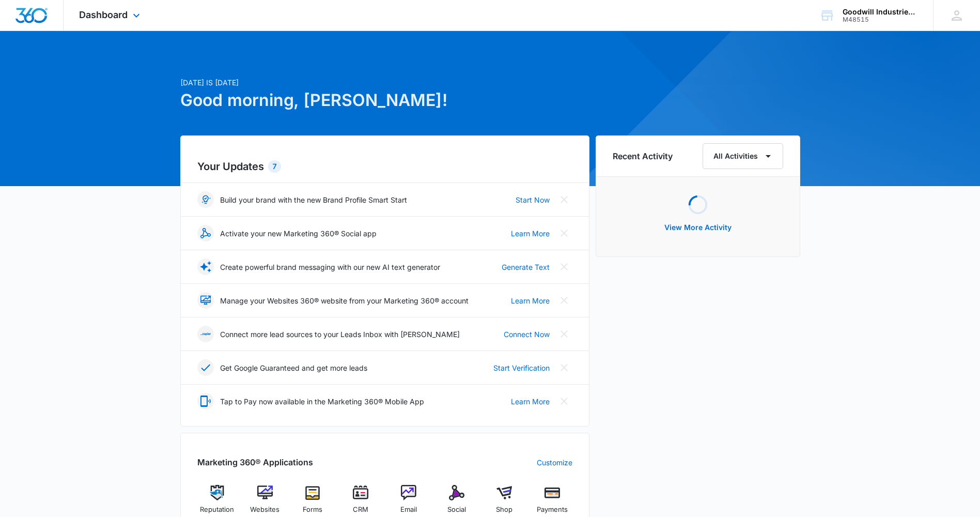 Image resolution: width=980 pixels, height=517 pixels. Describe the element at coordinates (880, 12) in the screenshot. I see `div: account name` at that location.